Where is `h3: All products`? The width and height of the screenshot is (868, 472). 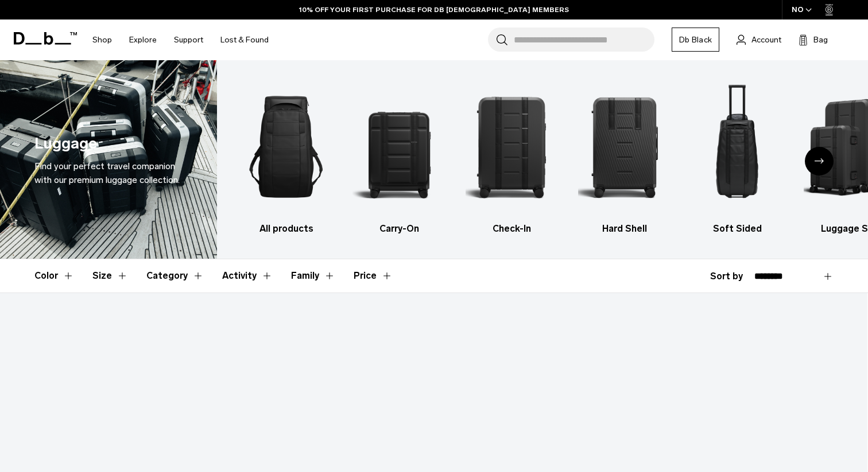
h3: All products is located at coordinates (286, 229).